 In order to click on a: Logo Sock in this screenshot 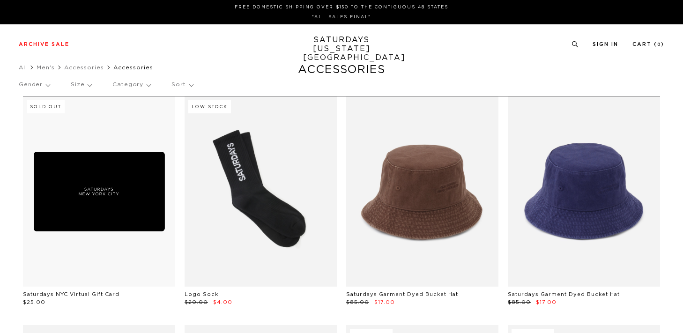, I will do `click(201, 294)`.